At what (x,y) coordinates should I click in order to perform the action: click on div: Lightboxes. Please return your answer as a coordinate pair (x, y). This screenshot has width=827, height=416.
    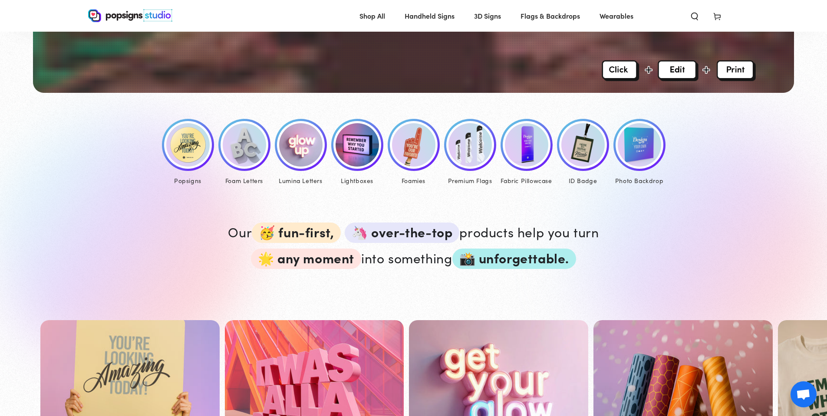
    Looking at the image, I should click on (357, 181).